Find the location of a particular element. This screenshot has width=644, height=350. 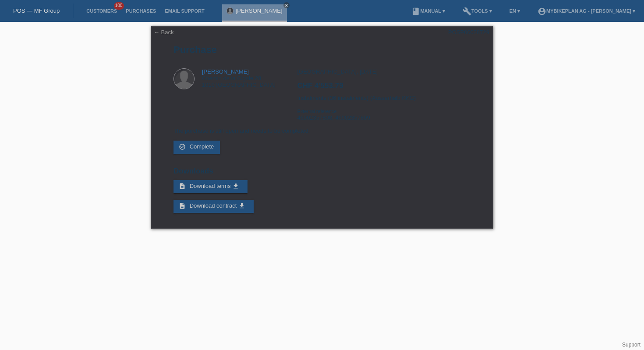

i: close is located at coordinates (287, 5).